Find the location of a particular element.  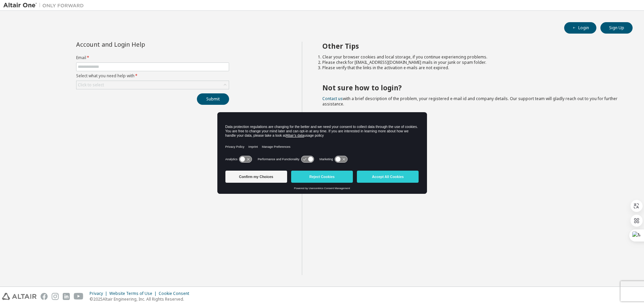

img: instagram.svg is located at coordinates (55, 296).